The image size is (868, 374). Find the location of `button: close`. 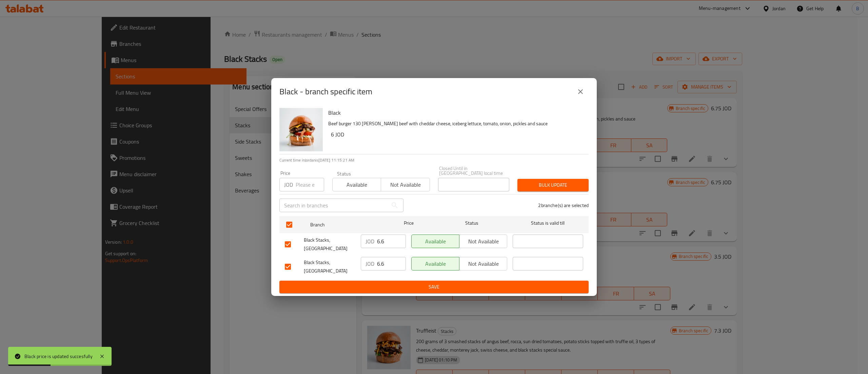

button: close is located at coordinates (580, 92).